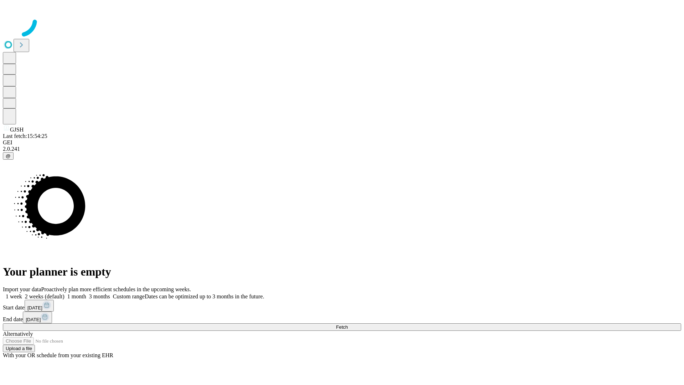 This screenshot has width=684, height=385. Describe the element at coordinates (19, 348) in the screenshot. I see `button: Upload a file` at that location.